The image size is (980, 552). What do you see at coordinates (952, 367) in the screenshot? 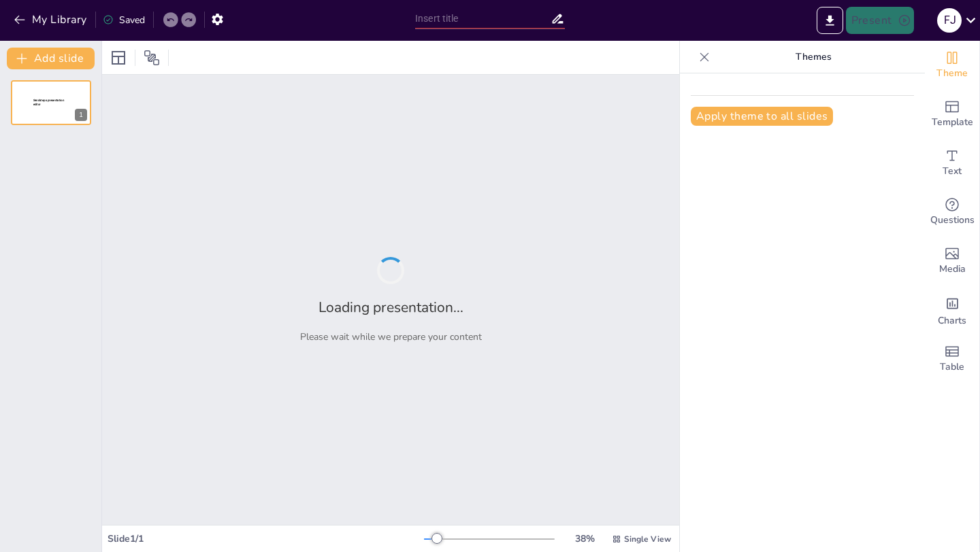
I see `span: Table` at bounding box center [952, 367].